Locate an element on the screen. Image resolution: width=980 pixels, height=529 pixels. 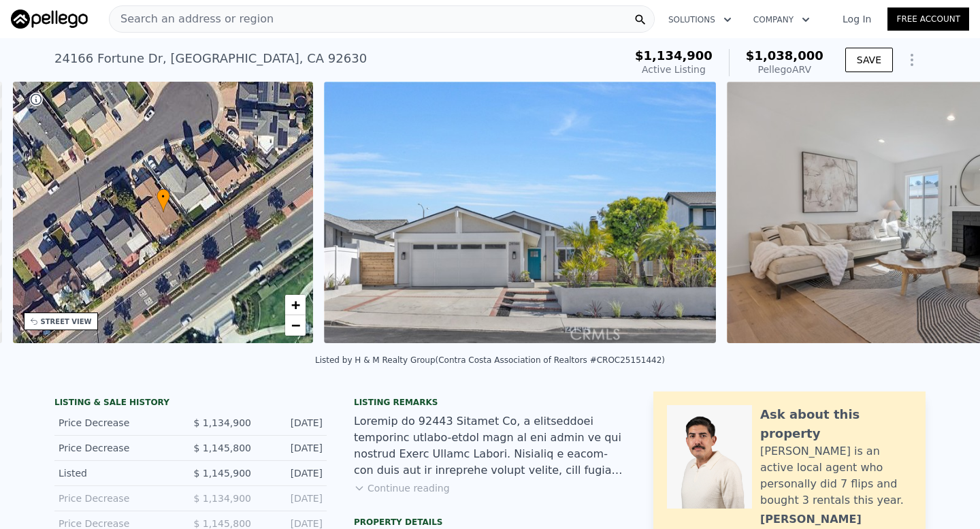
div: Property details is located at coordinates (490, 522).